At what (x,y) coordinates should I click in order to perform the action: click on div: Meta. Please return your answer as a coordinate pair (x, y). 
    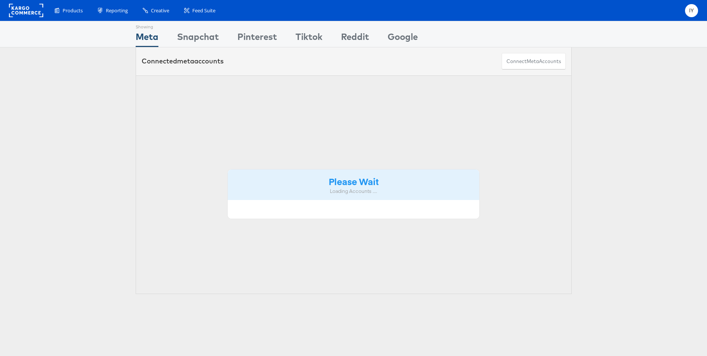
    Looking at the image, I should click on (147, 38).